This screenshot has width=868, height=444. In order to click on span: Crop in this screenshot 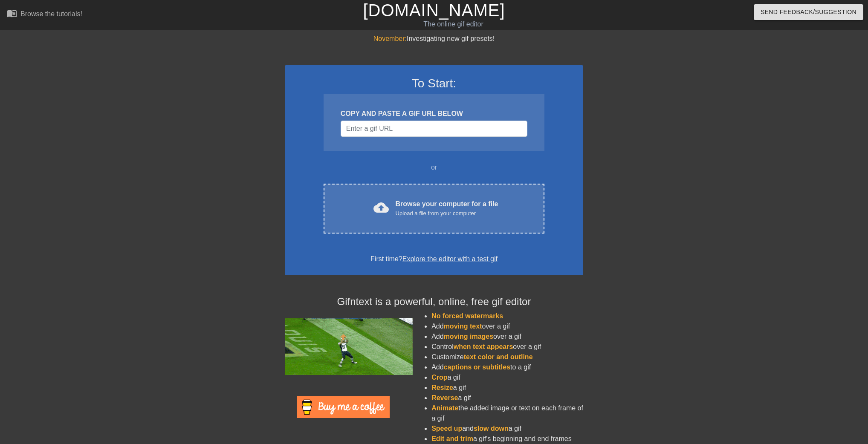, I will do `click(439, 377)`.